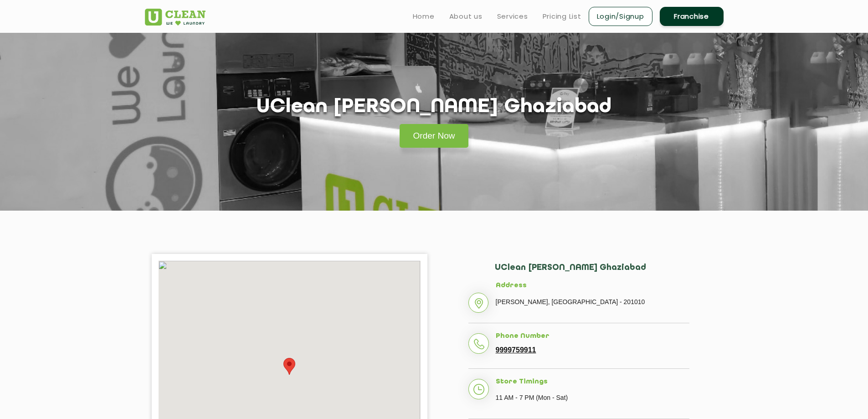  What do you see at coordinates (593, 336) in the screenshot?
I see `h5: Phone Number` at bounding box center [593, 336].